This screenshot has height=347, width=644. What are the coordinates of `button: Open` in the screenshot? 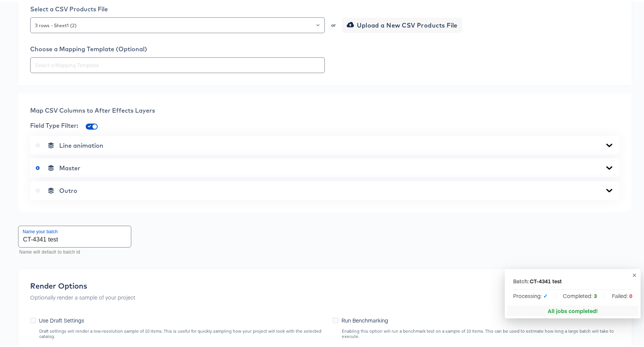 It's located at (318, 24).